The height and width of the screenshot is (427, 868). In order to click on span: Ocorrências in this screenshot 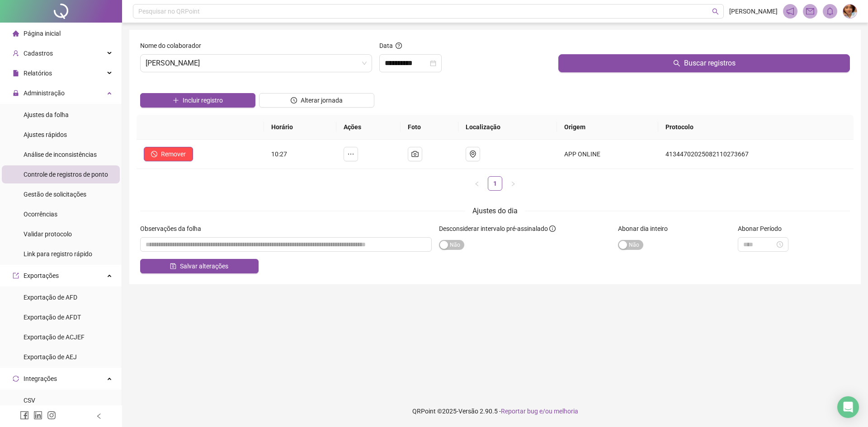, I will do `click(40, 214)`.